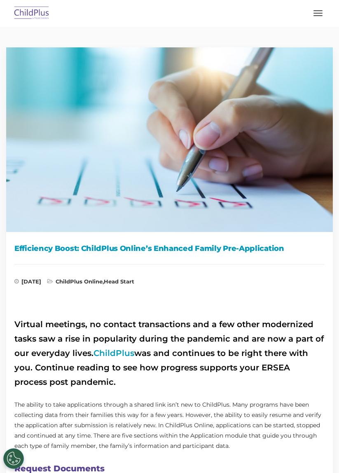 This screenshot has height=473, width=339. I want to click on h2: Virtual meetings, no contact transactions and a few other modernized tasks saw a rise in populari..., so click(169, 353).